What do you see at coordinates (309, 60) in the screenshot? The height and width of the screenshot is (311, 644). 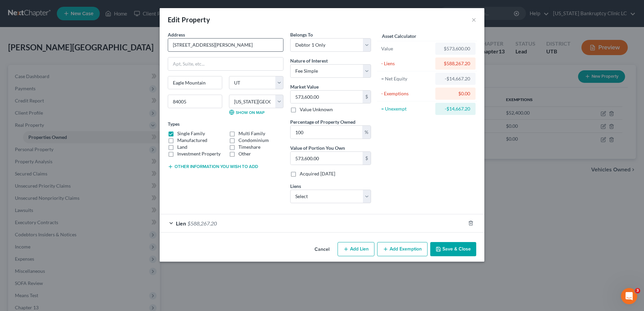 I see `label: Nature of Interest` at bounding box center [309, 60].